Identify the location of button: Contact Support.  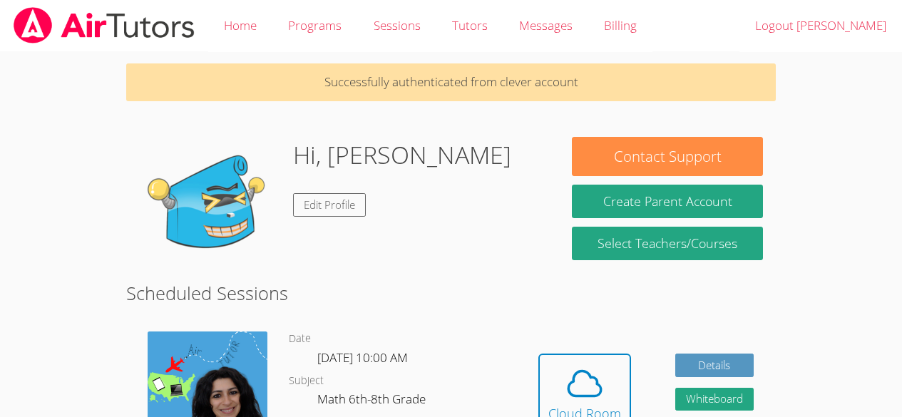
(667, 156).